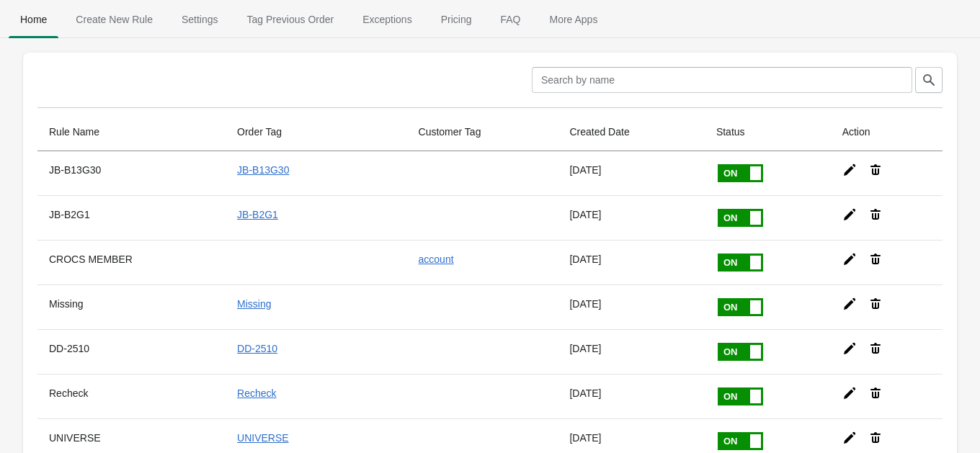 The height and width of the screenshot is (453, 980). I want to click on a: DD-2510, so click(258, 349).